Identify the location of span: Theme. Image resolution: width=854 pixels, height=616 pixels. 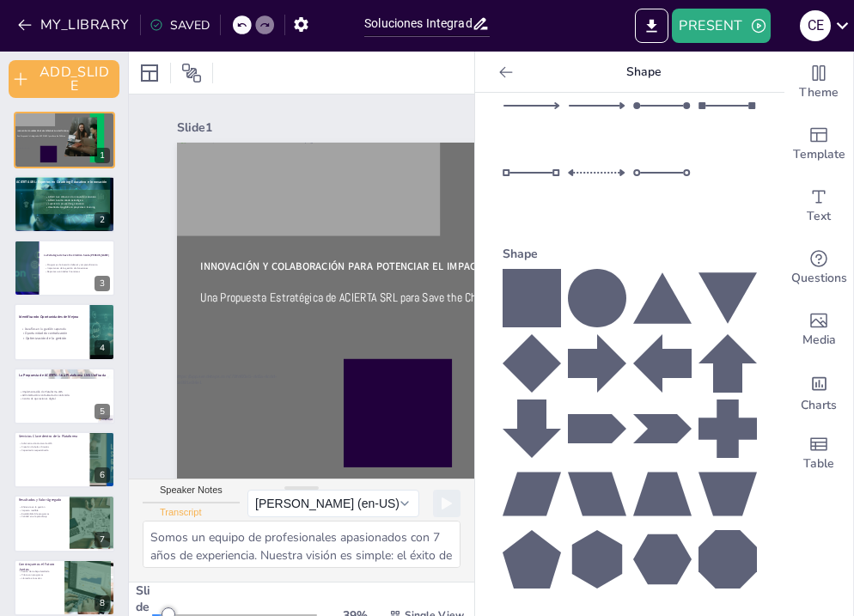
(819, 93).